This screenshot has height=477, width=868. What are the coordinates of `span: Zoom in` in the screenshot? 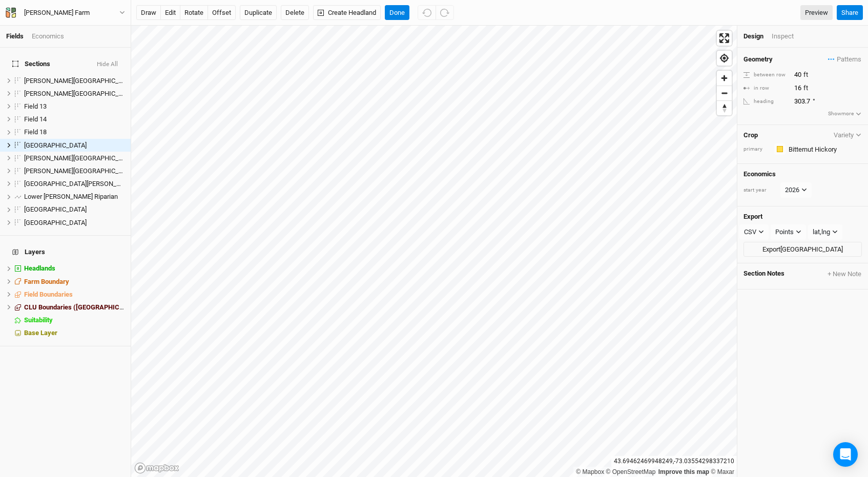 It's located at (724, 78).